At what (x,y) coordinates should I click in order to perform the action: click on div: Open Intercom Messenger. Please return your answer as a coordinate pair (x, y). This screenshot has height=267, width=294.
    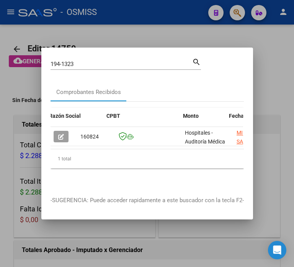
    Looking at the image, I should click on (277, 250).